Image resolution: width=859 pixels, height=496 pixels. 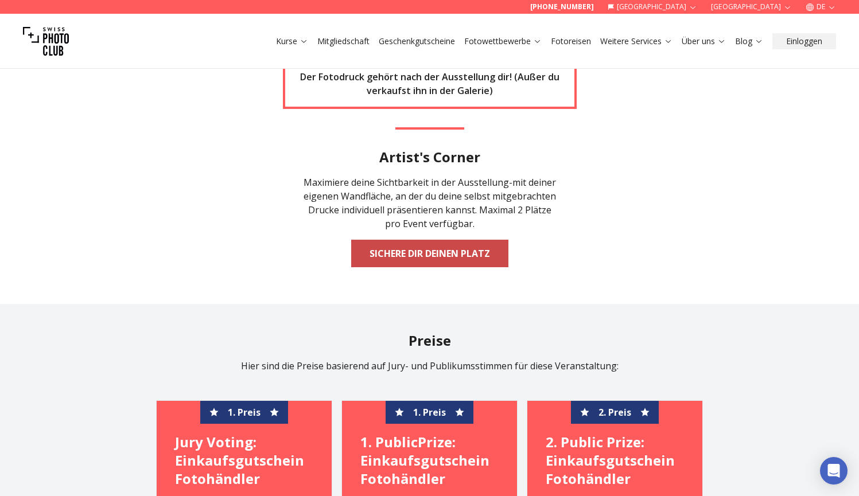 What do you see at coordinates (430, 84) in the screenshot?
I see `h3: Der Fotodruck gehört nach der Ausstellung dir! (Außer du verkaufst ihn in der Galerie)` at bounding box center [430, 84].